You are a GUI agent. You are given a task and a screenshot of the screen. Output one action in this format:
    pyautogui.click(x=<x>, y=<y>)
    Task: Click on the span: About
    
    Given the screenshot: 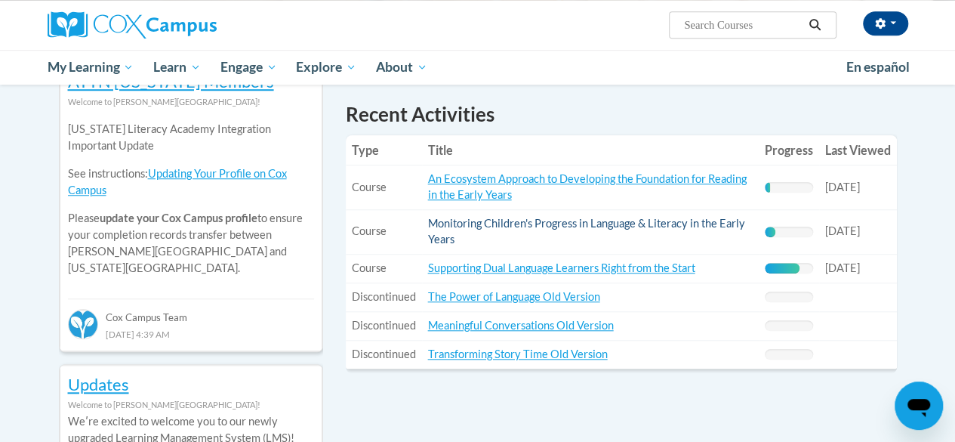 What is the action you would take?
    pyautogui.click(x=402, y=67)
    